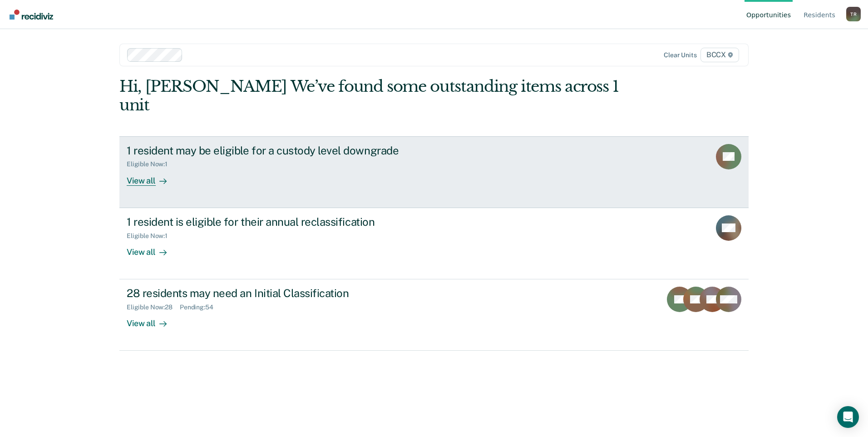 This screenshot has width=868, height=437. Describe the element at coordinates (286, 222) in the screenshot. I see `div: 1 resident is eligible for their annual reclassification` at that location.